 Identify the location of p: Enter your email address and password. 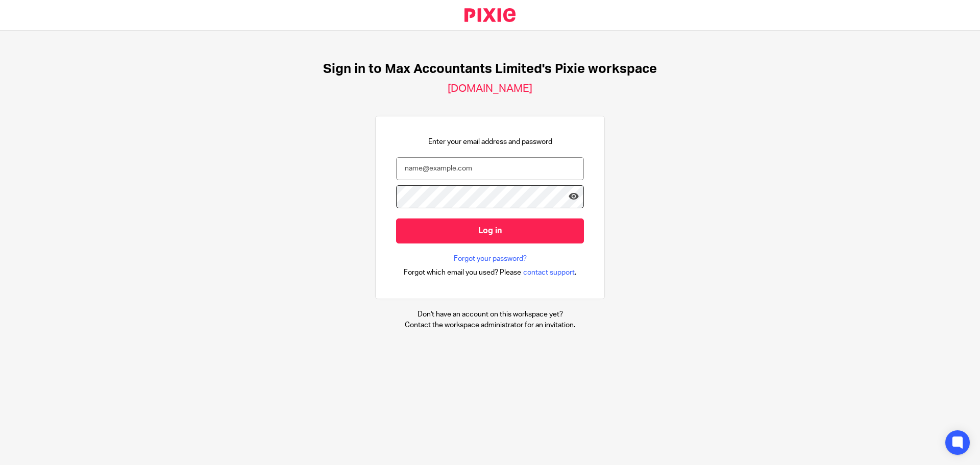
(490, 142).